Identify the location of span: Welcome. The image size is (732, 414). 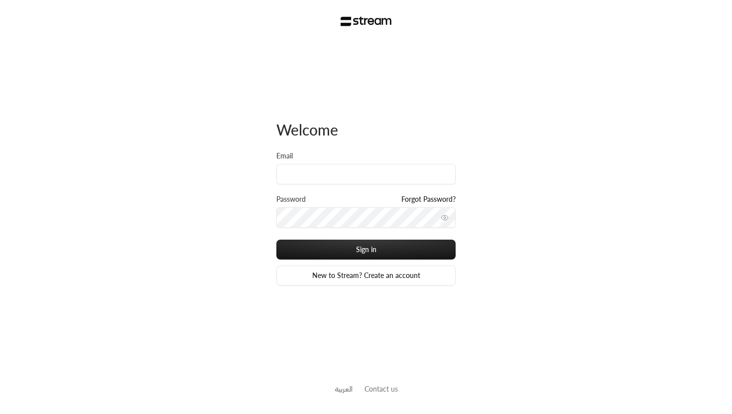
(307, 129).